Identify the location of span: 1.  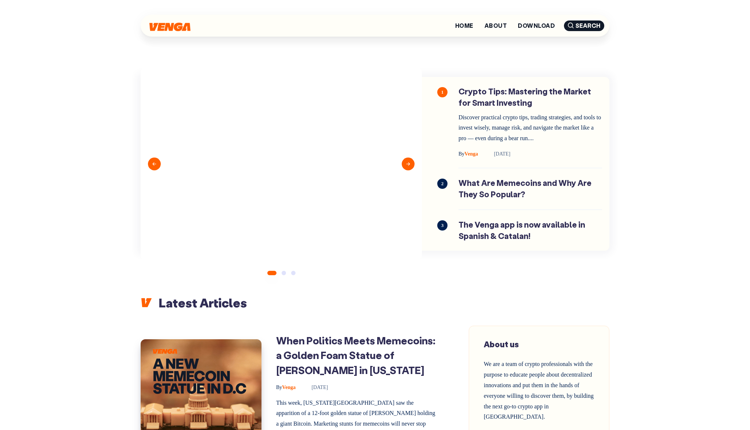
(443, 92).